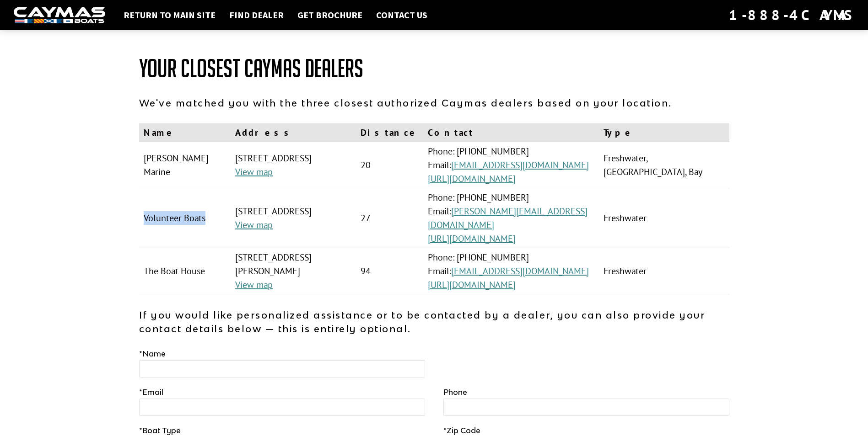 This screenshot has height=436, width=868. I want to click on th: Address, so click(294, 132).